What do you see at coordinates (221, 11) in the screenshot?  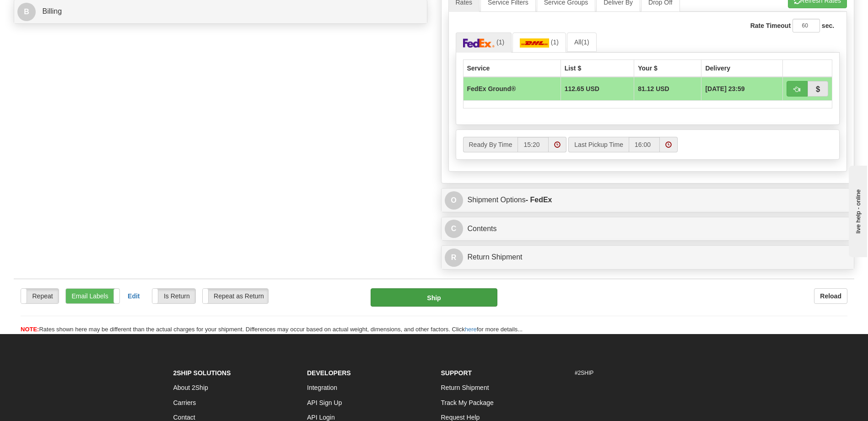 I see `a: B Billing` at bounding box center [221, 11].